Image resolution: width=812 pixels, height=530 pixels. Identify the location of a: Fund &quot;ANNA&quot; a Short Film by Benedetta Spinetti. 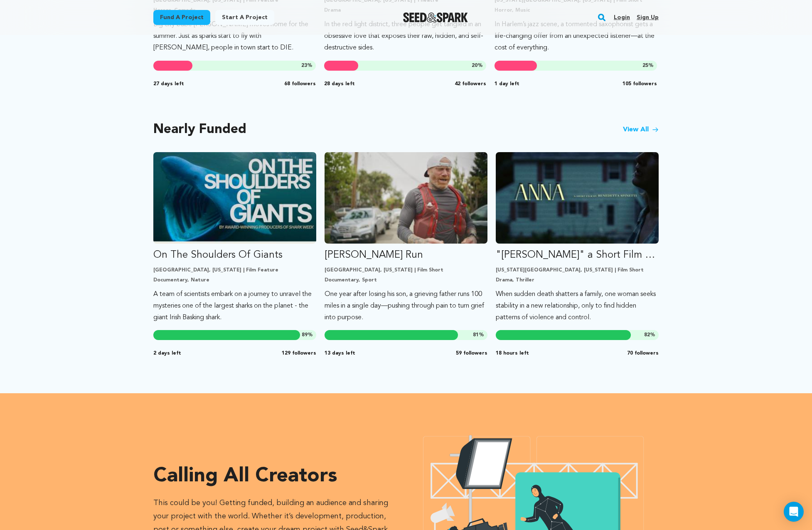
(577, 238).